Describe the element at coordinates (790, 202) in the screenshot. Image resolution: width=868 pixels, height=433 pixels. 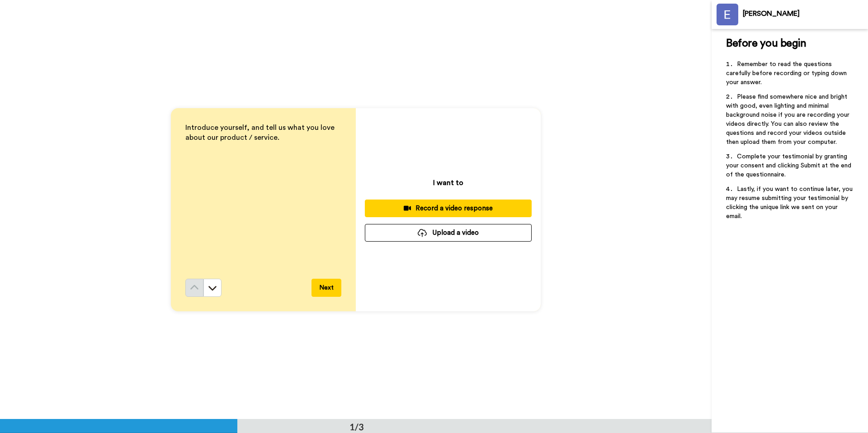
I see `span: Lastly, if you want to continue later, you may resume submitting your testimonial by clicking the...` at that location.